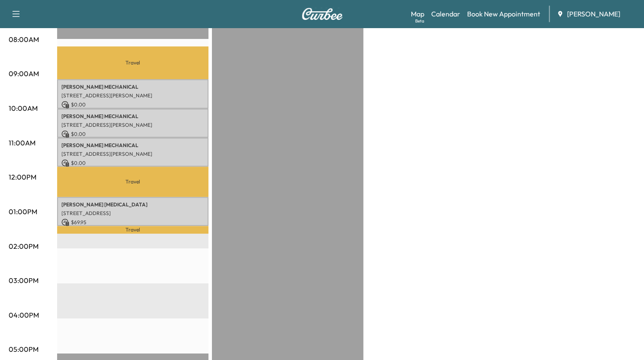  What do you see at coordinates (419, 21) in the screenshot?
I see `div: Beta` at bounding box center [419, 21].